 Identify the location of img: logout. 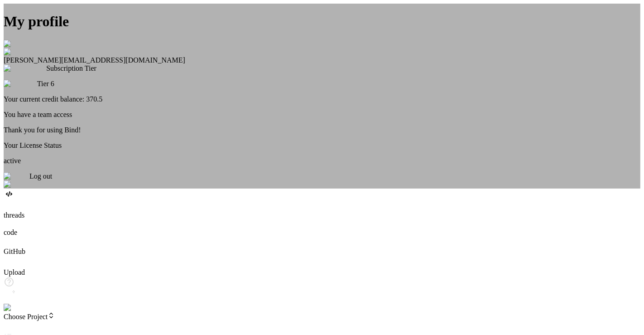
(16, 176).